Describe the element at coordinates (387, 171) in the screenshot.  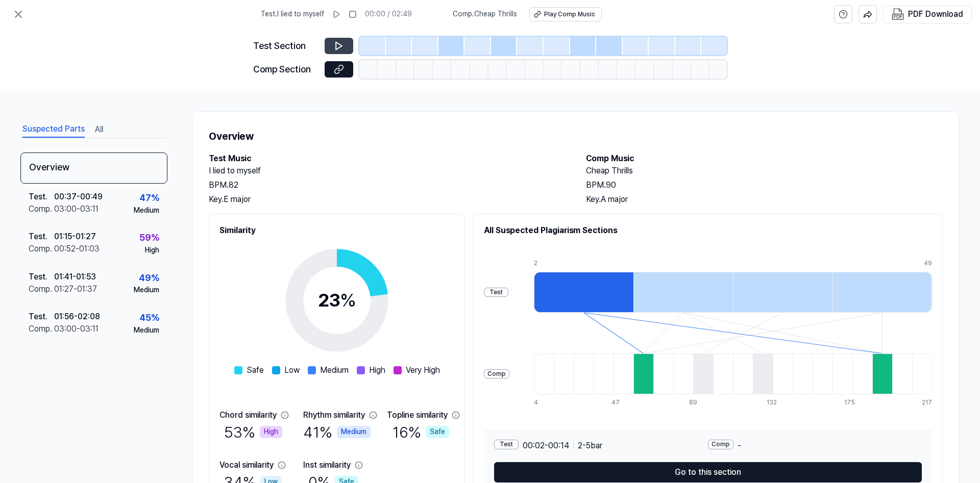
I see `h2: I lied to myself` at that location.